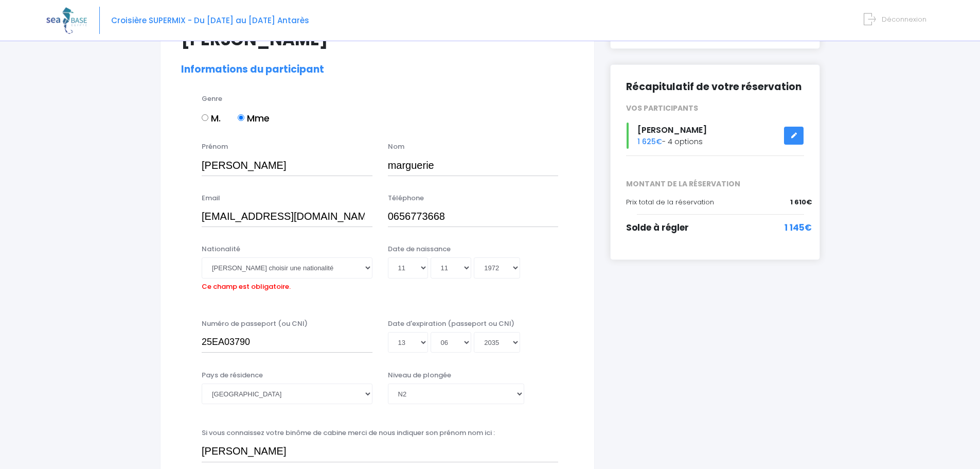  Describe the element at coordinates (211, 198) in the screenshot. I see `label: Email` at that location.